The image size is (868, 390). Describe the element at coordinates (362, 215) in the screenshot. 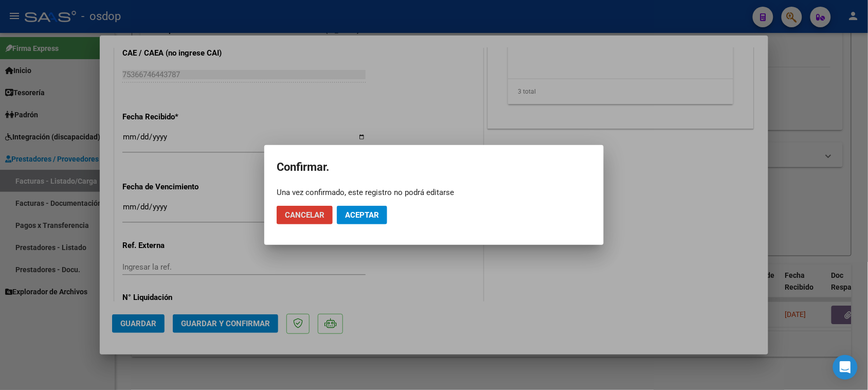

I see `button: Aceptar` at that location.